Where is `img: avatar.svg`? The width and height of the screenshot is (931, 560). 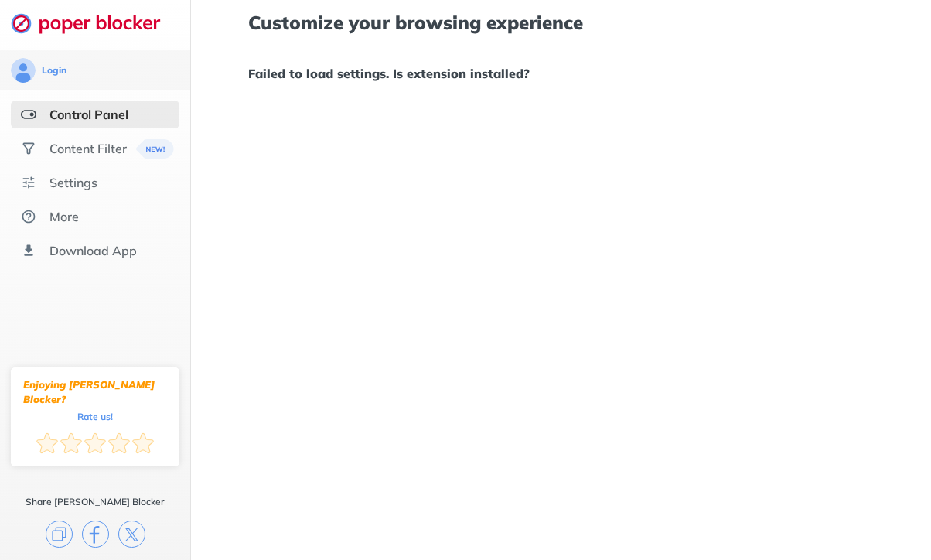
img: avatar.svg is located at coordinates (24, 71).